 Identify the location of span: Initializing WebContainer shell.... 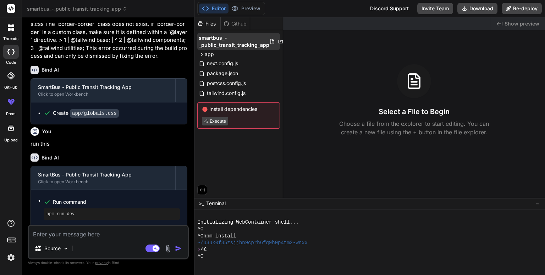
(248, 222).